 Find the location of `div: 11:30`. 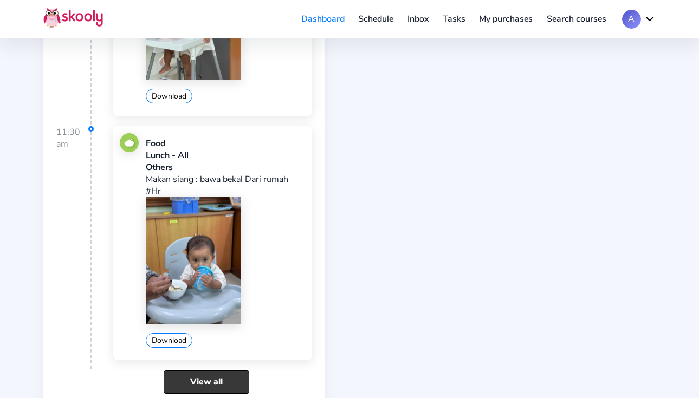

div: 11:30 is located at coordinates (74, 248).